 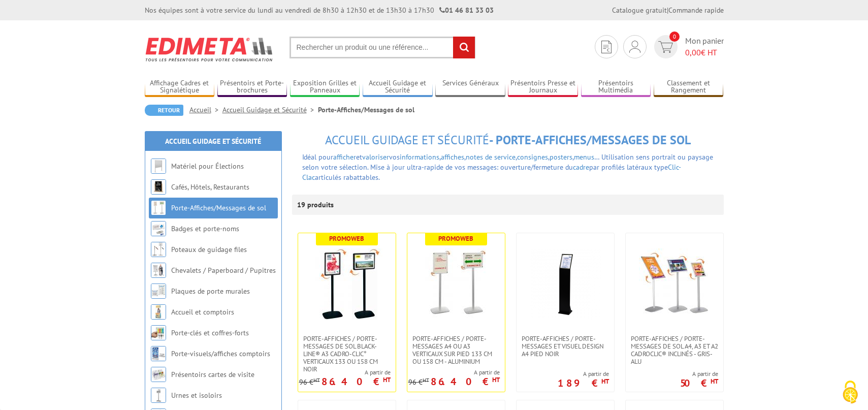 I want to click on span: et vos , , , , , … Utilisation sens portrait ou paysage selon votre sélection. Mise à jour ultra-..., so click(x=508, y=168).